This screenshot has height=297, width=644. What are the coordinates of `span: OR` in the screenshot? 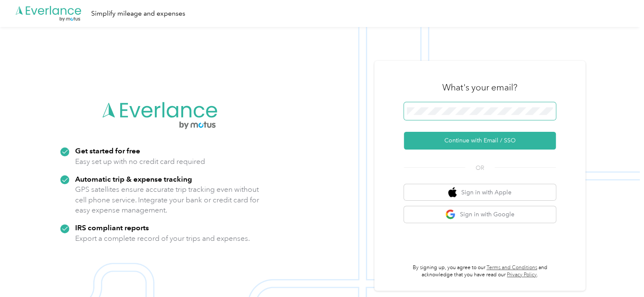 It's located at (480, 167).